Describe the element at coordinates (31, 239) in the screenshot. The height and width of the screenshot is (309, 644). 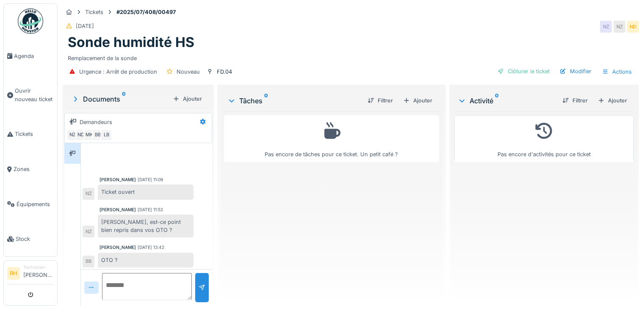
I see `a: Stock` at that location.